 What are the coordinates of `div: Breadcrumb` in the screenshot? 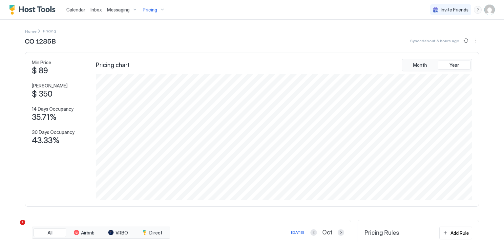 It's located at (31, 31).